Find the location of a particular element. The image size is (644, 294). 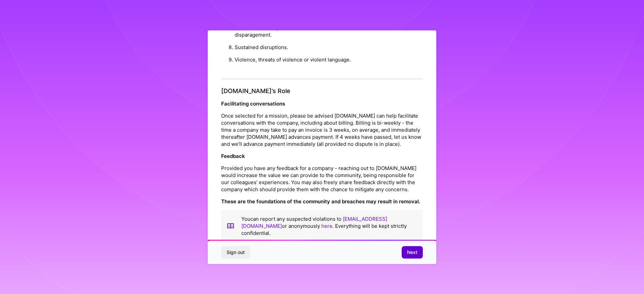

li: Sustained disruptions. is located at coordinates (329, 47).